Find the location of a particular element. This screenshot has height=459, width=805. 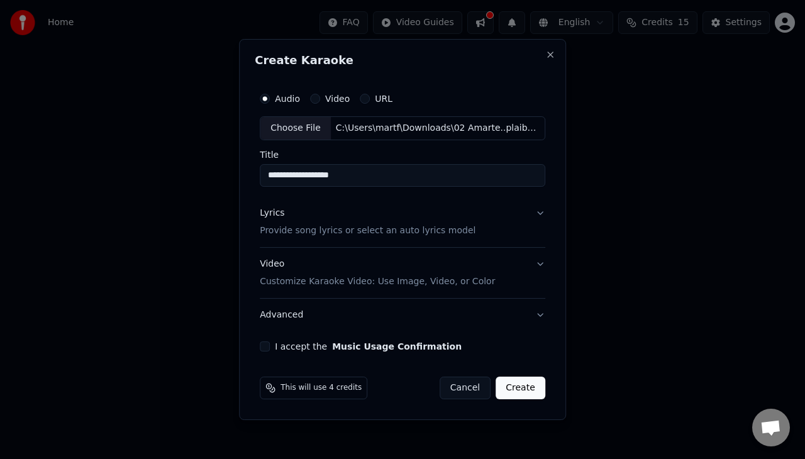

label: URL is located at coordinates (384, 99).